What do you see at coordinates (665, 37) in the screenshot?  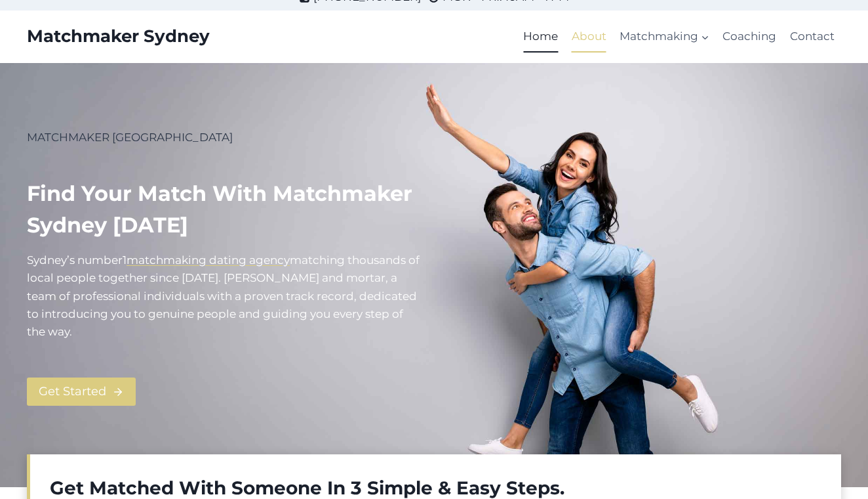 I see `button: Child menu of Matchmaking` at bounding box center [665, 37].